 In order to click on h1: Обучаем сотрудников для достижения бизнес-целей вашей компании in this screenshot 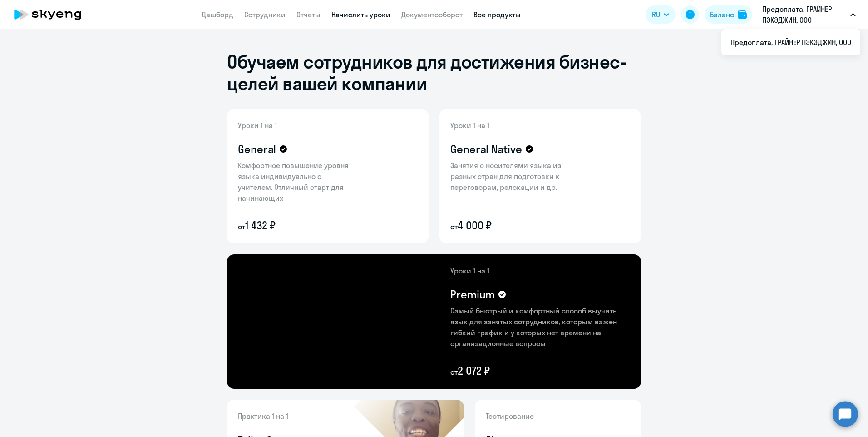, I will do `click(434, 73)`.